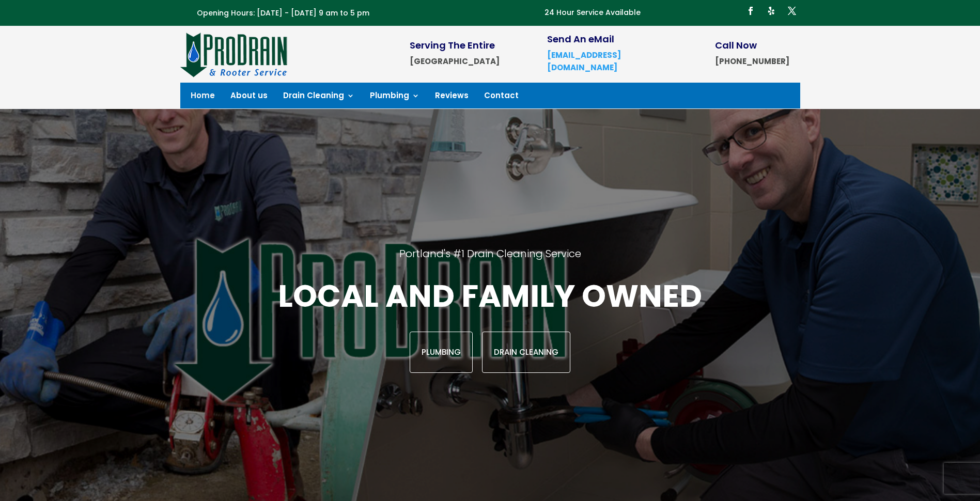 The width and height of the screenshot is (980, 501). What do you see at coordinates (452, 45) in the screenshot?
I see `span: Serving The Entire` at bounding box center [452, 45].